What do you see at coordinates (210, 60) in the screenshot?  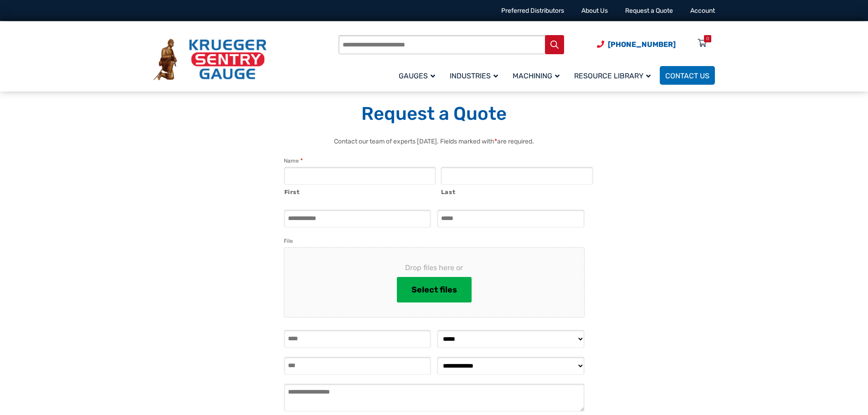 I see `img: Krueger Sentry Gauge` at bounding box center [210, 60].